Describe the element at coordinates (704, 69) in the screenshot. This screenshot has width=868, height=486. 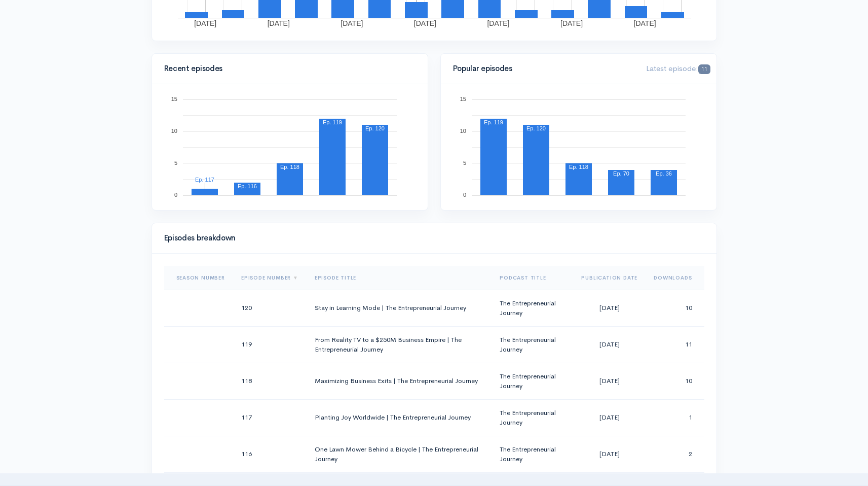
I see `span: 11` at that location.